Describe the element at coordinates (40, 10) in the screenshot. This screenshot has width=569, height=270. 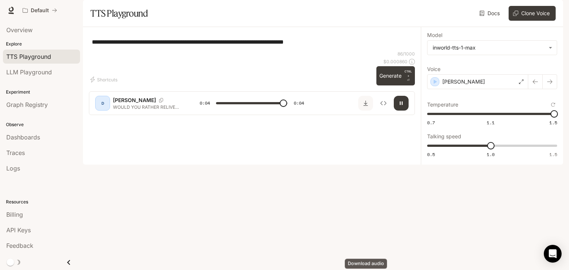
I see `p: Default` at that location.